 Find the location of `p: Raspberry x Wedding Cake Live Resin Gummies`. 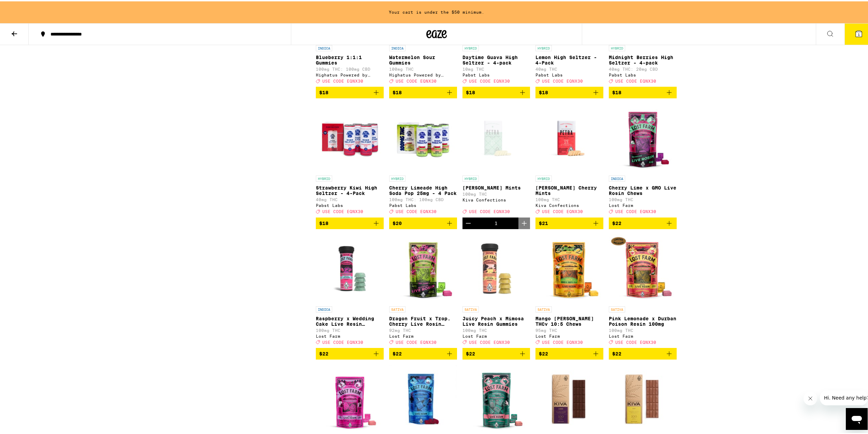

p: Raspberry x Wedding Cake Live Resin Gummies is located at coordinates (350, 320).